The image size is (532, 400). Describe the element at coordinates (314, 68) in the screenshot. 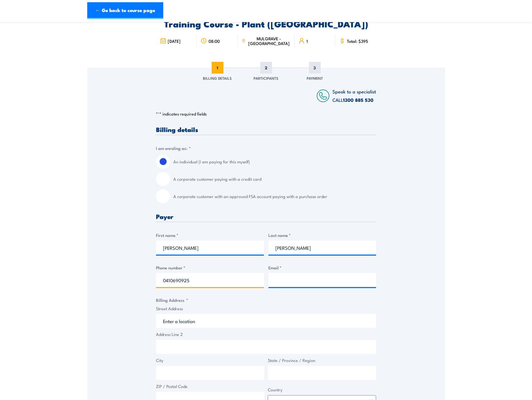

I see `span: 3` at that location.